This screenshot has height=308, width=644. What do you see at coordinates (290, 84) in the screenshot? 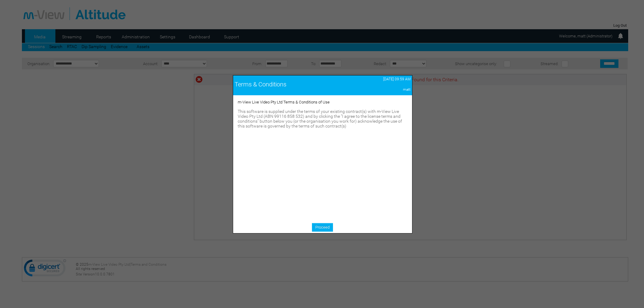
I see `div: Terms & Conditions` at bounding box center [290, 84].